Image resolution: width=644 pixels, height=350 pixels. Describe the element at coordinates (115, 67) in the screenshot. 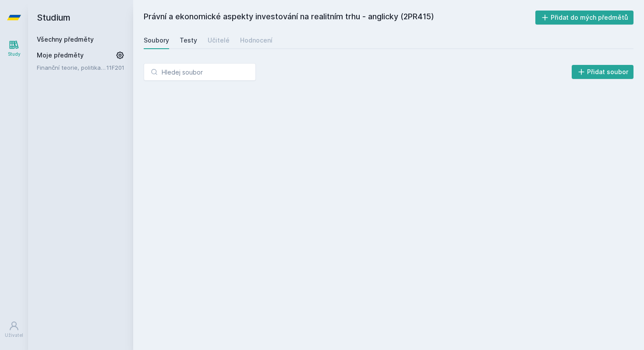

I see `a: 11F201` at that location.